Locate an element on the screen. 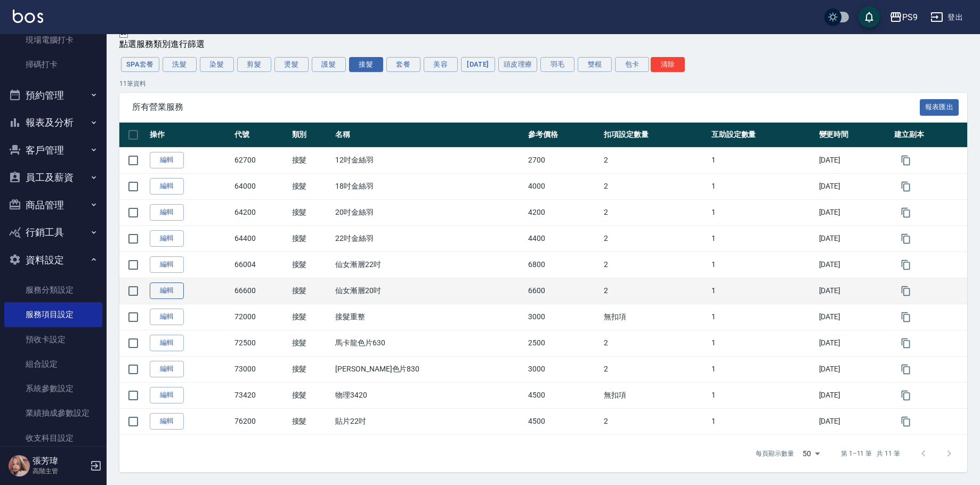 The height and width of the screenshot is (485, 980). th: 操作 is located at coordinates (189, 135).